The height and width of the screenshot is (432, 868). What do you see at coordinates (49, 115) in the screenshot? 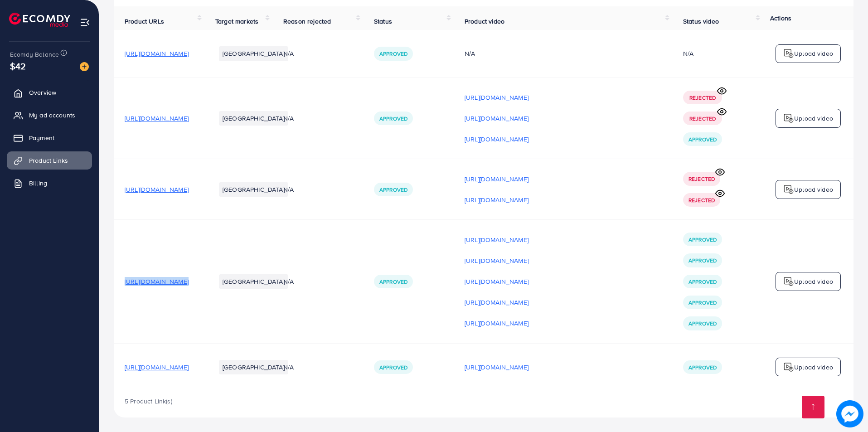
I see `a: My ad accounts` at bounding box center [49, 115].